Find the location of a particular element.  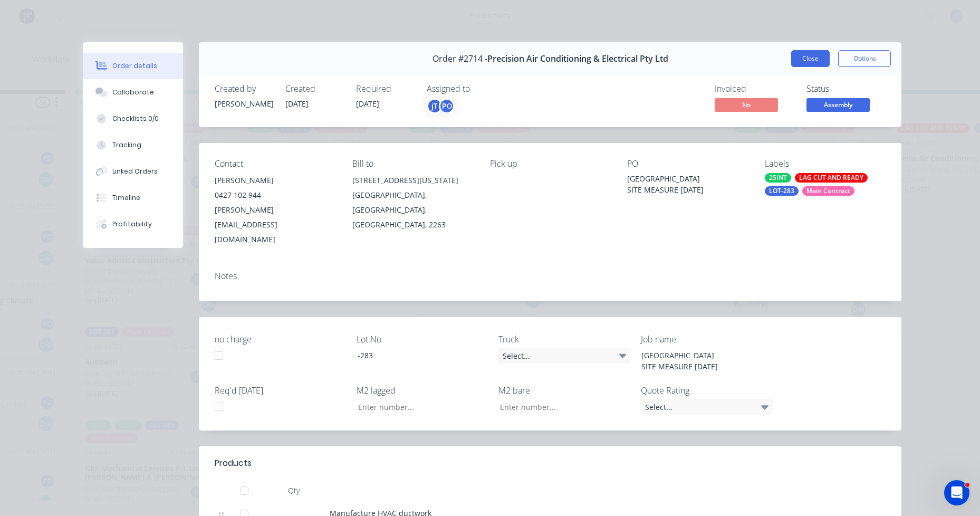

div: Products is located at coordinates (233, 463).